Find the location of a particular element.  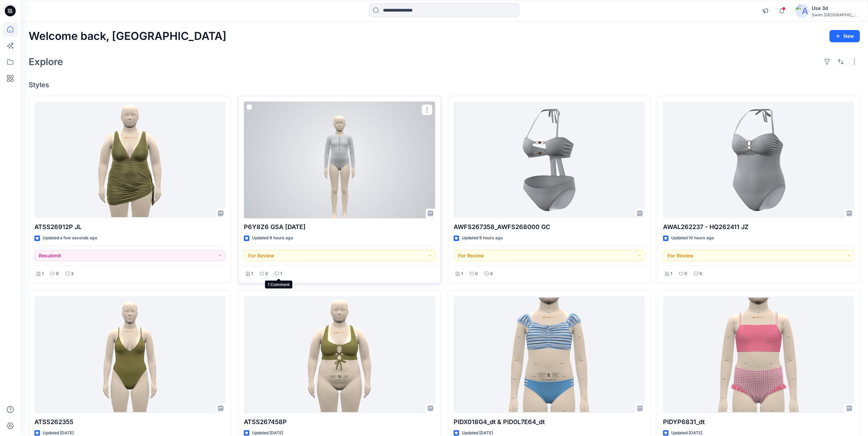

p: 3 is located at coordinates (72, 274).